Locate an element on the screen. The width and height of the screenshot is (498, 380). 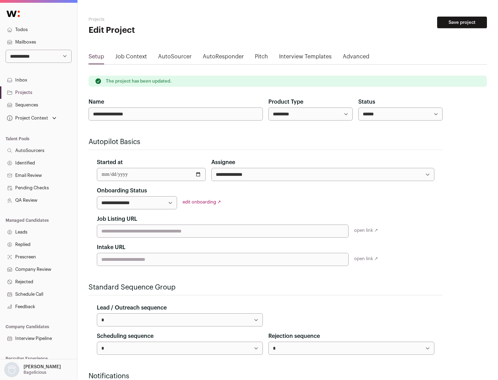
p: Bagelicious is located at coordinates (35, 373).